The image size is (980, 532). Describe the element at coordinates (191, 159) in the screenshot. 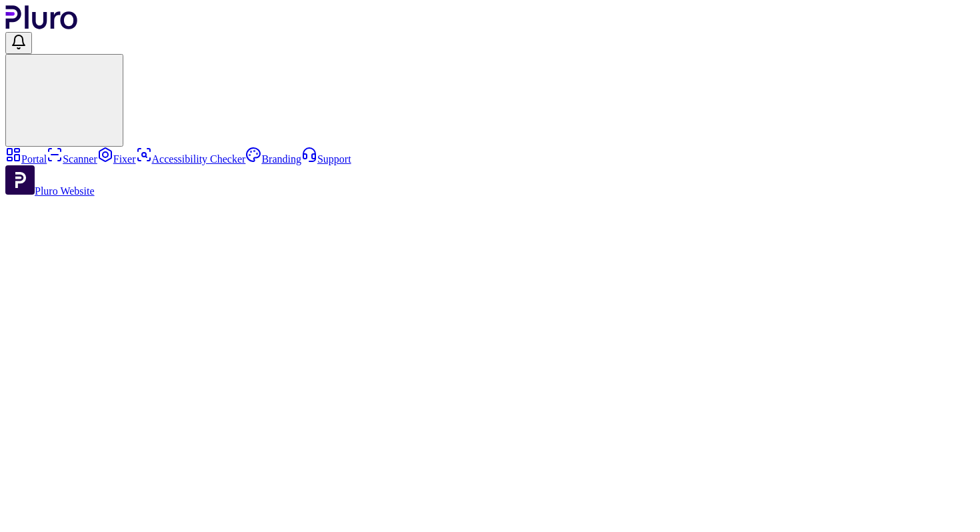

I see `a: Accessibility Checker` at that location.